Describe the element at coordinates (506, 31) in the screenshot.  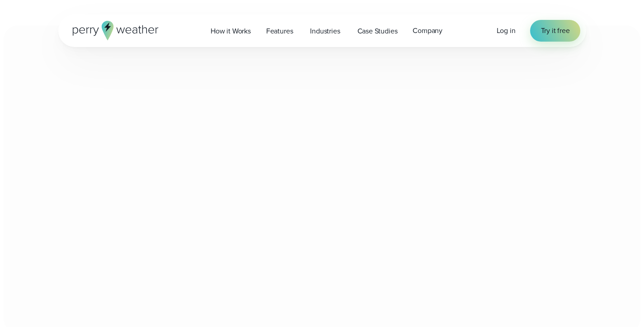
I see `a: Log in` at that location.